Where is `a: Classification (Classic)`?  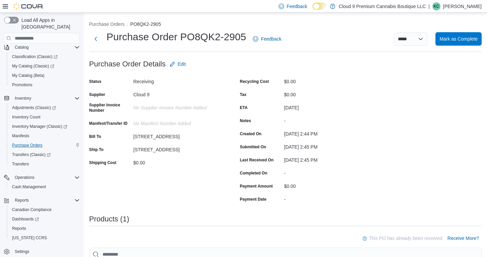
a: Classification (Classic) is located at coordinates (45, 57).